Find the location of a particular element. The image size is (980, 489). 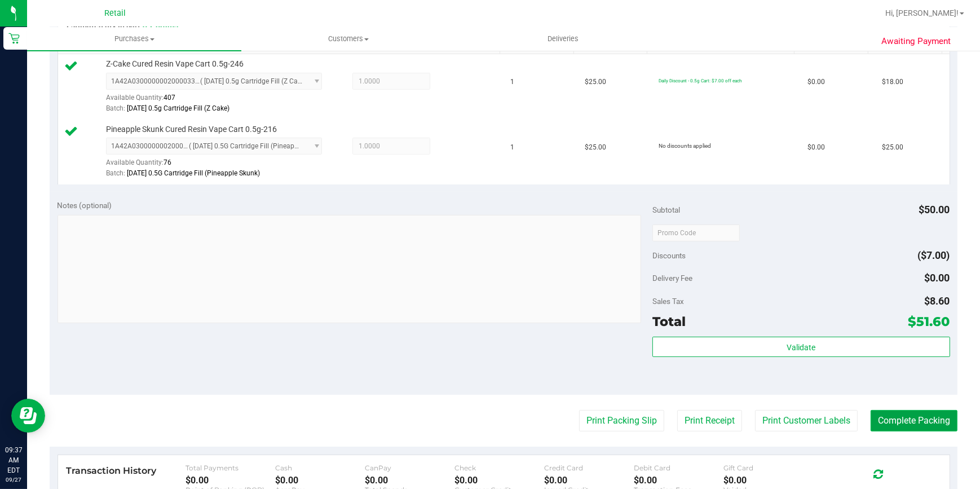

span: Sales Tax is located at coordinates (668, 301).